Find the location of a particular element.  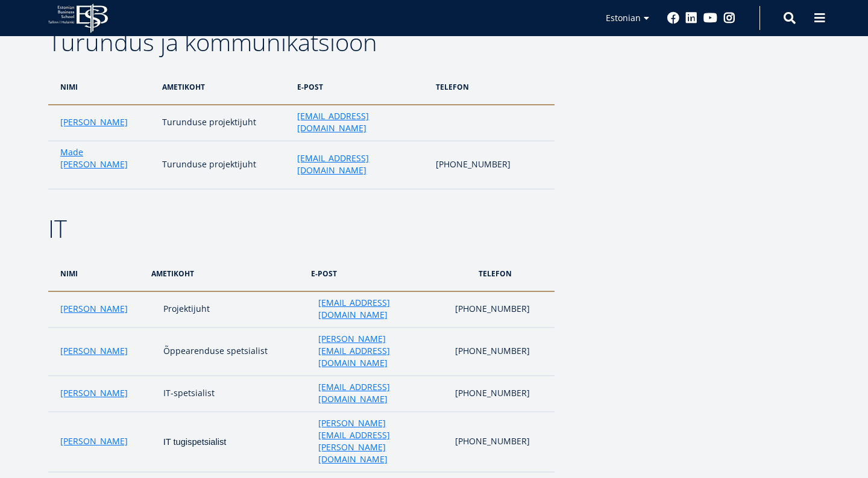

span: IT tugispetsialist is located at coordinates (194, 442).